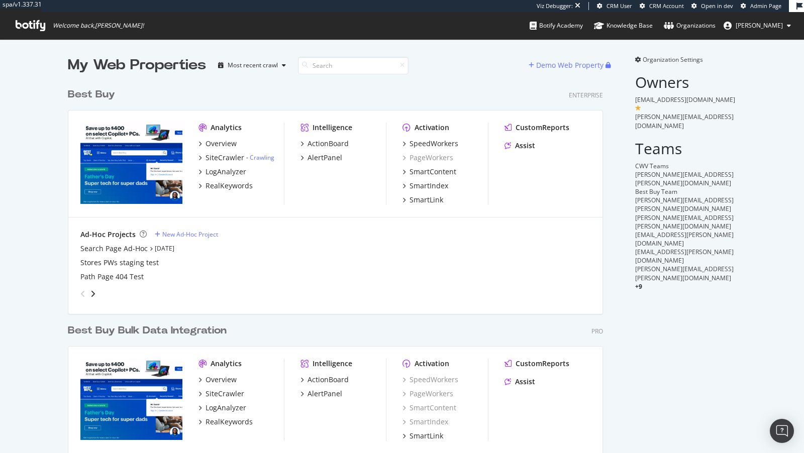 This screenshot has width=804, height=453. I want to click on span: connor, so click(759, 25).